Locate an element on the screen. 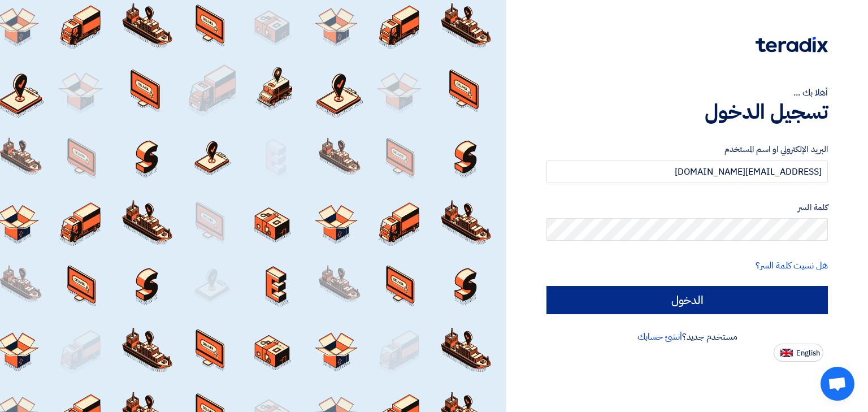 The height and width of the screenshot is (412, 868). a: أنشئ حسابك is located at coordinates (660, 337).